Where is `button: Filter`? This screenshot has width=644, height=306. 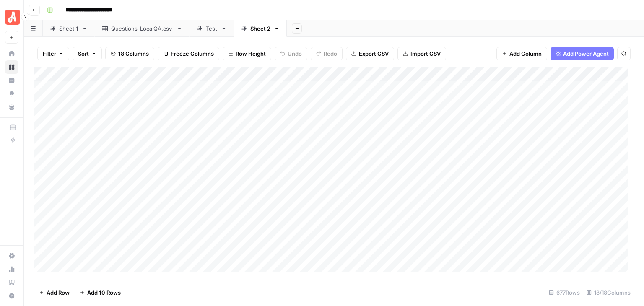 button: Filter is located at coordinates (53, 54).